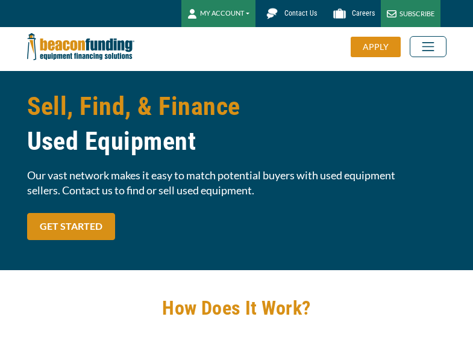 The height and width of the screenshot is (361, 473). What do you see at coordinates (289, 13) in the screenshot?
I see `a: Contact Us` at bounding box center [289, 13].